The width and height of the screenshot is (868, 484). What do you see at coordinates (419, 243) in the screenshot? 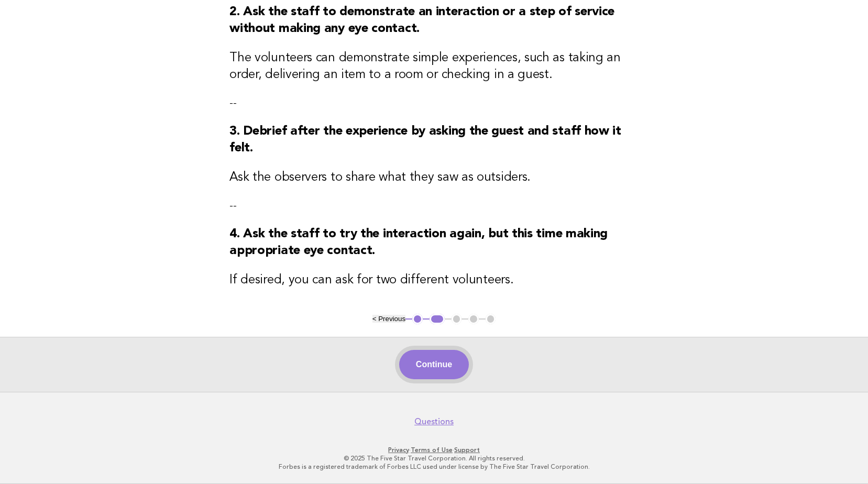
I see `strong: 4. Ask the staff to try the interaction again, but this time making appropriate eye contact.` at bounding box center [419, 243].